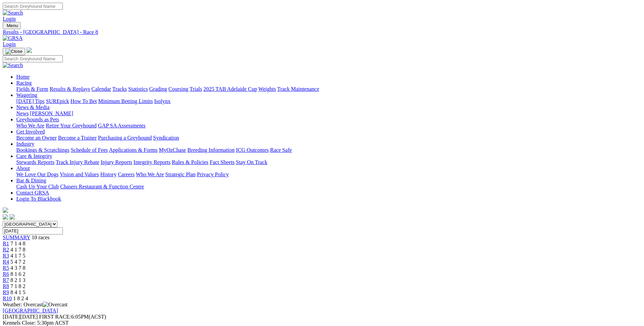  What do you see at coordinates (43, 150) in the screenshot?
I see `a: Bookings & Scratchings` at bounding box center [43, 150].